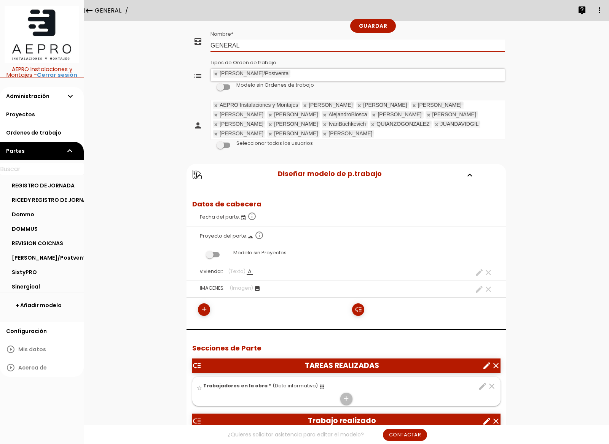  I want to click on a: more_vert, so click(599, 10).